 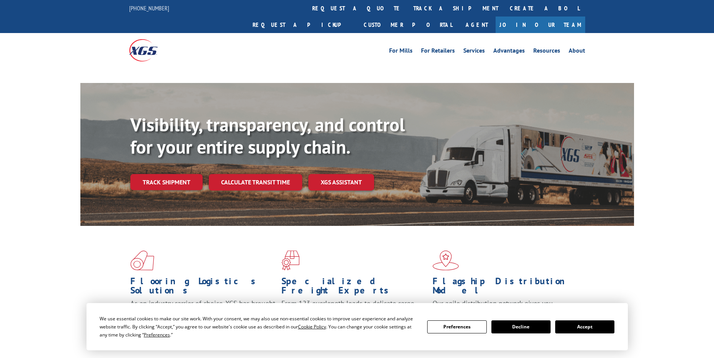 What do you see at coordinates (268, 136) in the screenshot?
I see `b: Visibility, transparency, and control for your entire supply chain.` at bounding box center [268, 136].